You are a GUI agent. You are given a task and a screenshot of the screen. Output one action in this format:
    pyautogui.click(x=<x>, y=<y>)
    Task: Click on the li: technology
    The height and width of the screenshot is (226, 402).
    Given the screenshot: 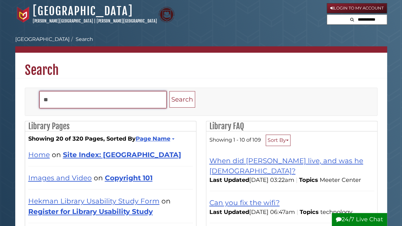 What is the action you would take?
    pyautogui.click(x=337, y=212)
    